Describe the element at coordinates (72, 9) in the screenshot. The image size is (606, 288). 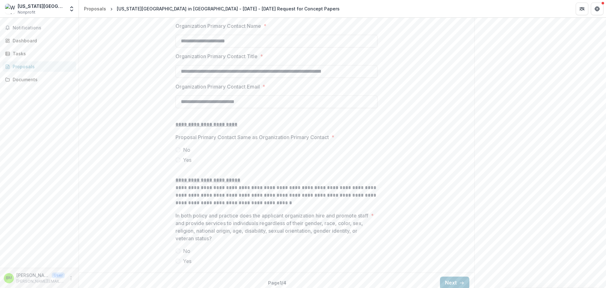
I see `button: Open entity switcher` at that location.